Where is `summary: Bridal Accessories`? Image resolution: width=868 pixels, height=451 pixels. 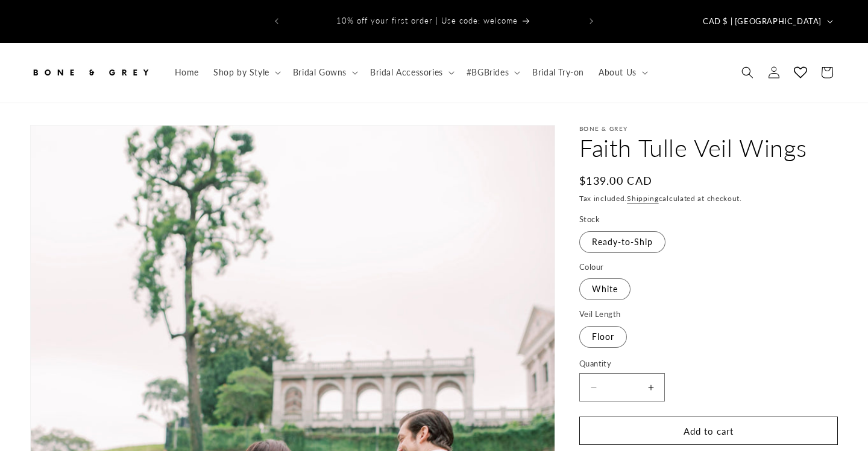
summary: Bridal Accessories is located at coordinates (411, 72).